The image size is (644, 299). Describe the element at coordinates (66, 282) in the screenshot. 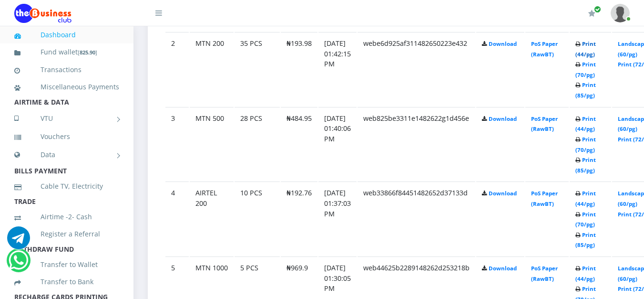

I see `a: Transfer to Bank` at that location.